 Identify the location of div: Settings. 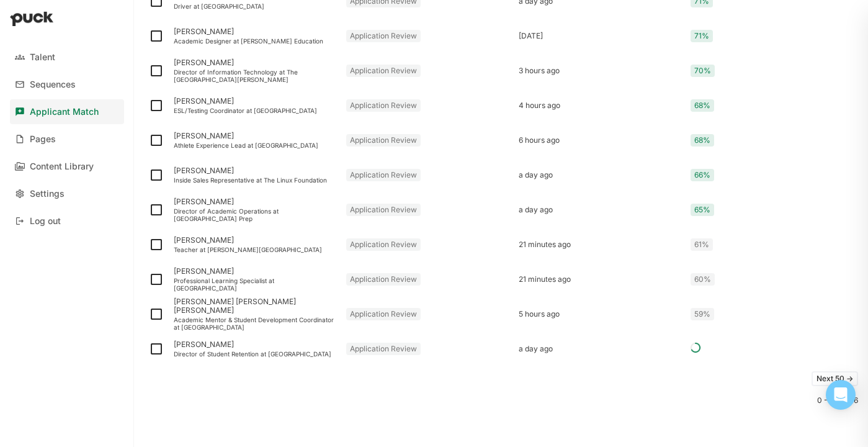
(47, 194).